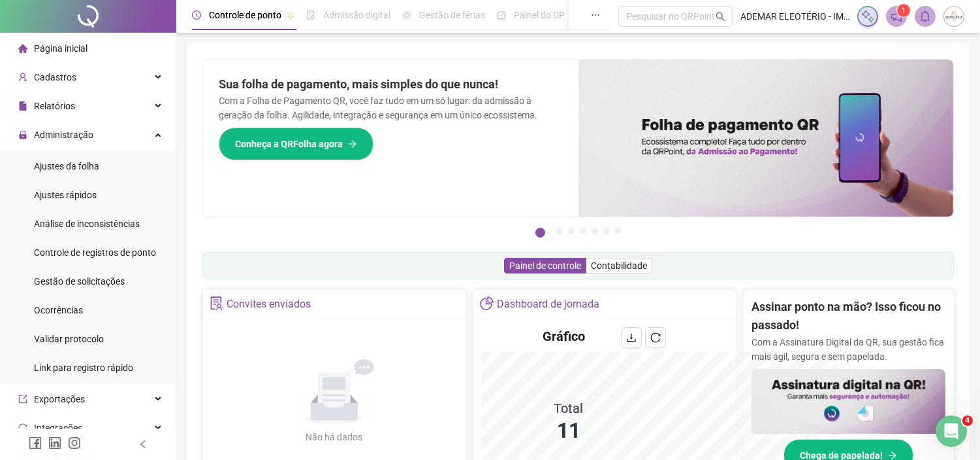 This screenshot has height=460, width=980. Describe the element at coordinates (55, 77) in the screenshot. I see `span: Cadastros` at that location.